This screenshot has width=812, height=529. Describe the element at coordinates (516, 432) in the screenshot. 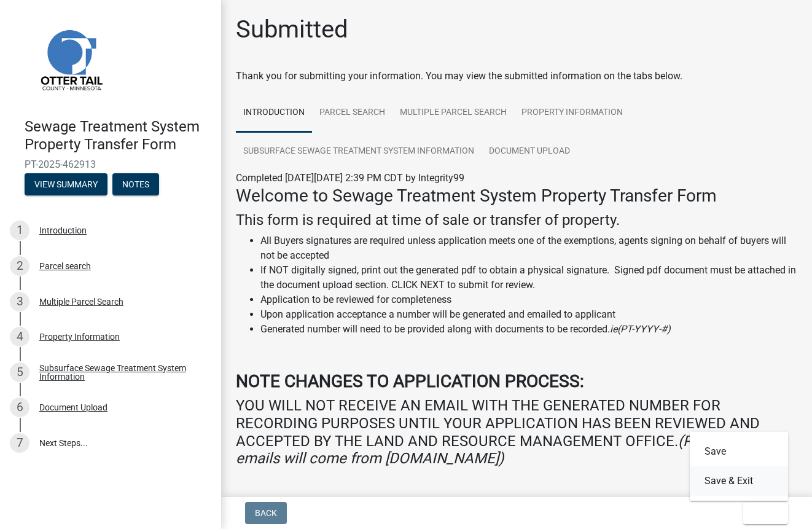

I see `h4: YOU WILL NOT RECEIVE AN EMAIL WITH THE GENERATED NUMBER FOR RECORDING PURPOSES UNTIL YOUR APPLICA...` at that location.